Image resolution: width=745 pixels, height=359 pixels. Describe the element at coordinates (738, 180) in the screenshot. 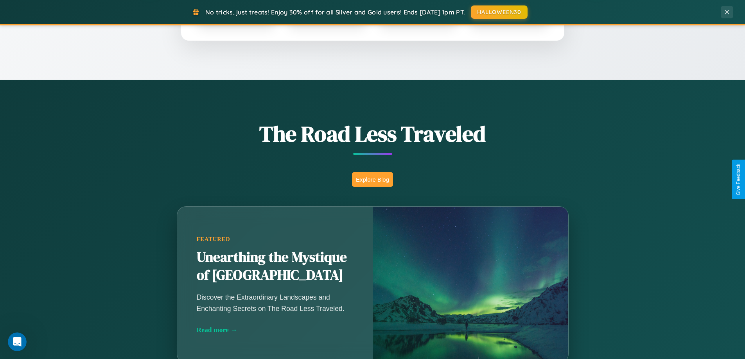

I see `div: Give Feedback` at that location.